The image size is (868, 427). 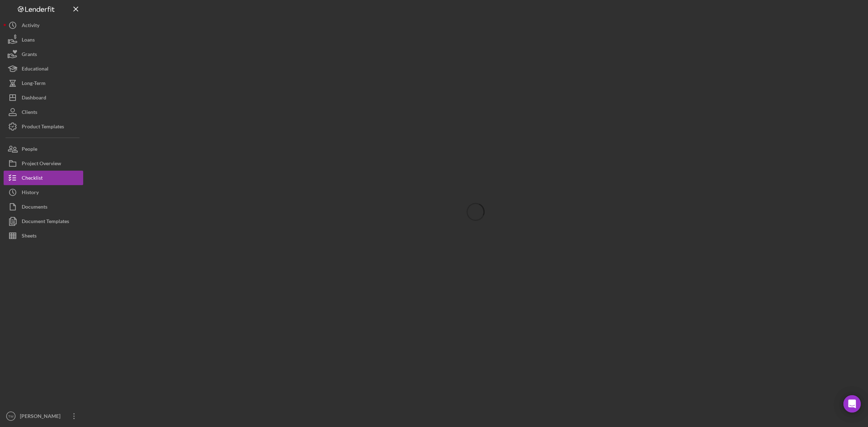 I want to click on button: Activity, so click(x=43, y=25).